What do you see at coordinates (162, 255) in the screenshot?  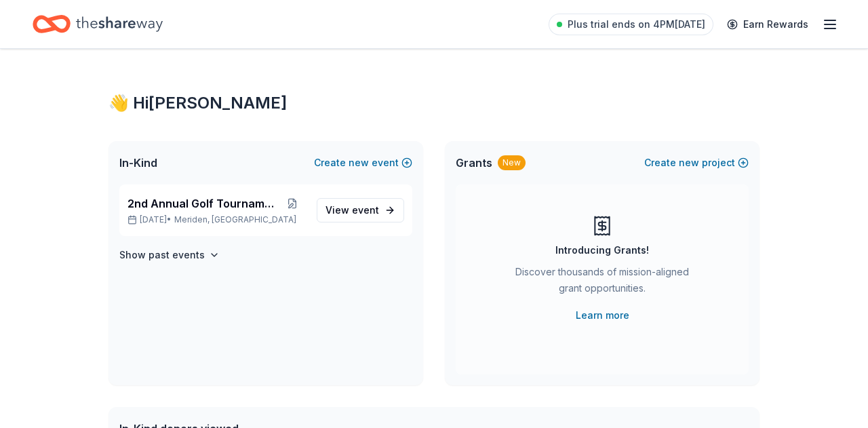 I see `h4: Show past events` at bounding box center [162, 255].